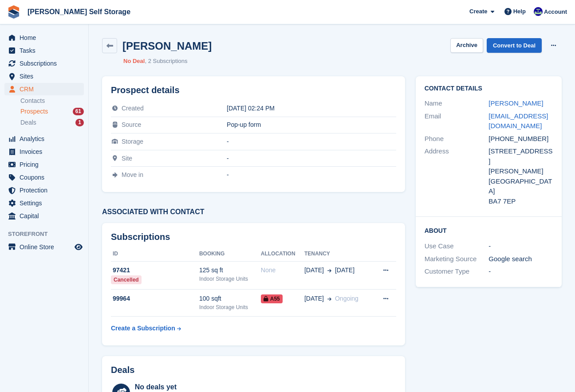 The image size is (575, 392). Describe the element at coordinates (155, 254) in the screenshot. I see `th: ID` at that location.